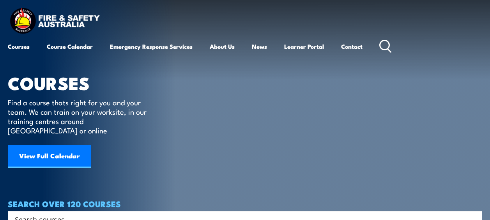 The width and height of the screenshot is (490, 220). I want to click on a: Learner Portal, so click(304, 46).